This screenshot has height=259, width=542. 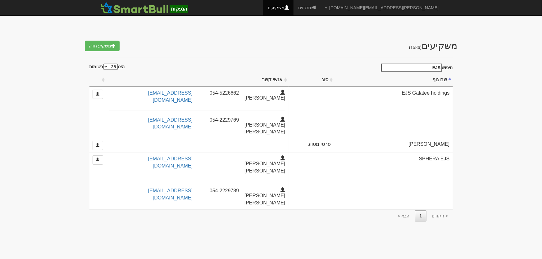 I want to click on td: EJS Galatee holdings, so click(x=393, y=112).